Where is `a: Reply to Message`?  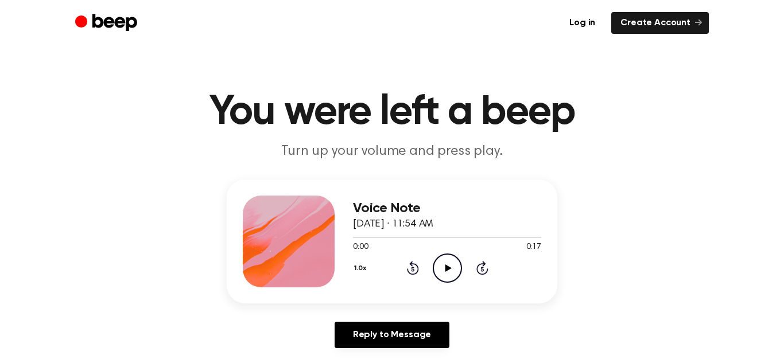 a: Reply to Message is located at coordinates (392, 335).